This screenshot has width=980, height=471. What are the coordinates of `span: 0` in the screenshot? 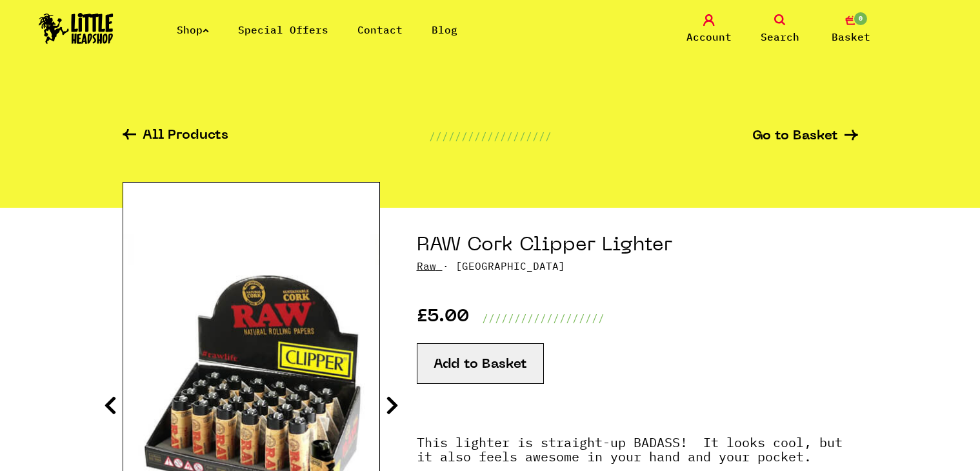 It's located at (860, 19).